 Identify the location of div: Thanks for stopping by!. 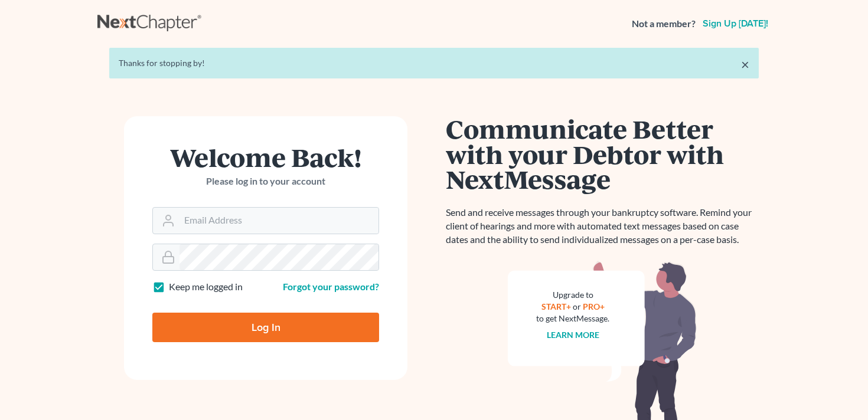
(434, 63).